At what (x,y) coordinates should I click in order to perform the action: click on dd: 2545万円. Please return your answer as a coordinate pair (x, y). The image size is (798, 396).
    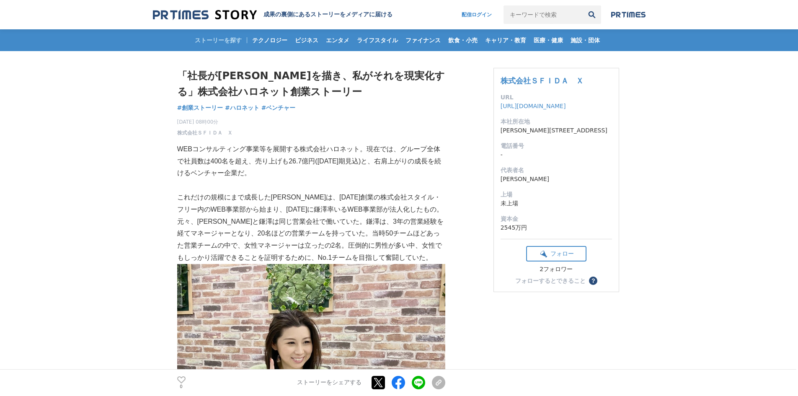
    Looking at the image, I should click on (556, 227).